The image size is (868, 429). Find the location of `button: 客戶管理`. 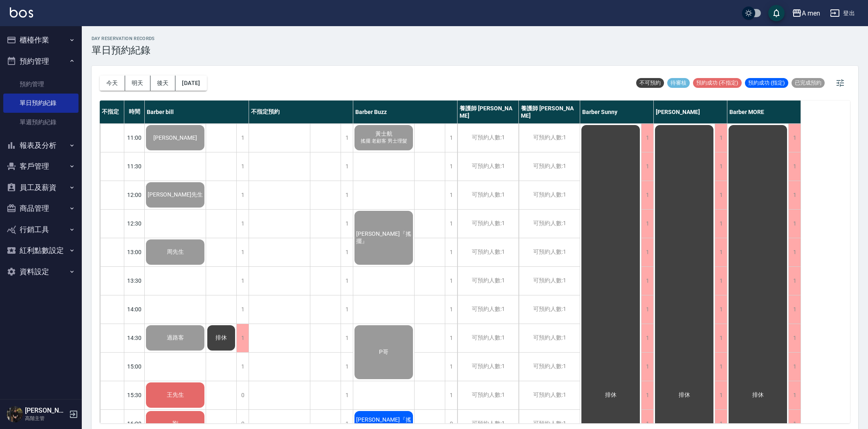

button: 客戶管理 is located at coordinates (41, 166).